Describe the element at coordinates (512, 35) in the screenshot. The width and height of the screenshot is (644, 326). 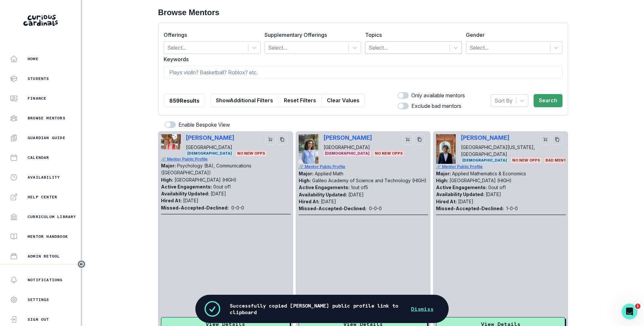
I see `label: Gender` at that location.